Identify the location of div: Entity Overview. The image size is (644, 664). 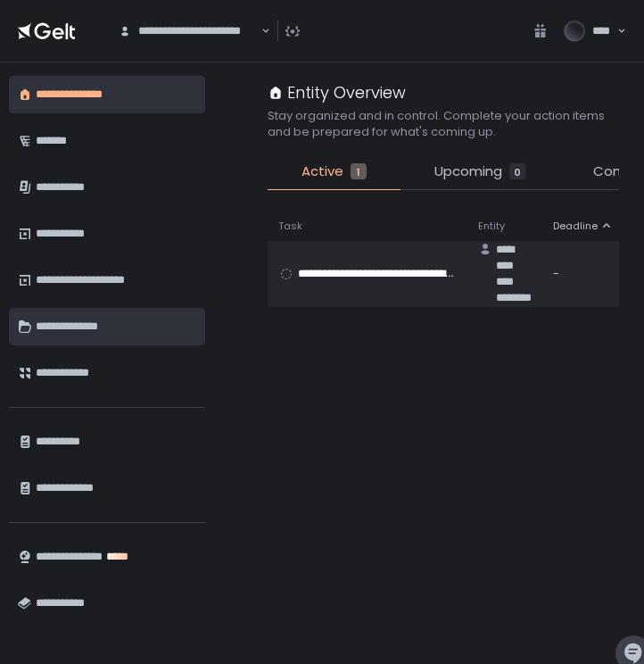
(336, 92).